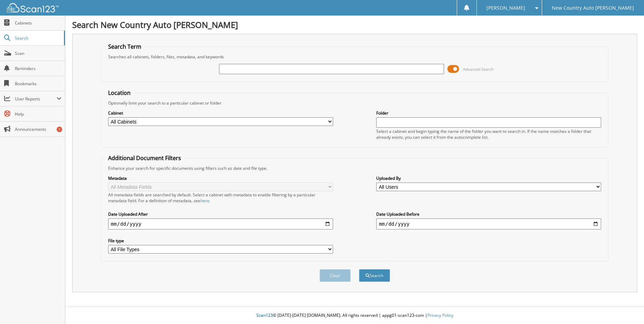 The height and width of the screenshot is (324, 644). Describe the element at coordinates (125, 46) in the screenshot. I see `legend: Search Term` at that location.